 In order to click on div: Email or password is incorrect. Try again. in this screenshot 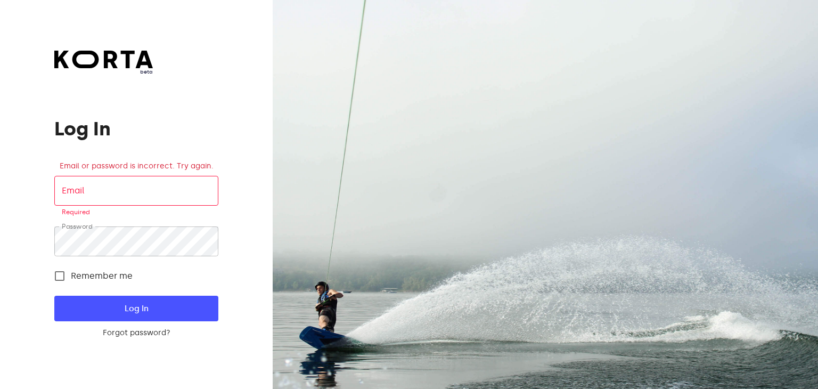, I will do `click(136, 166)`.